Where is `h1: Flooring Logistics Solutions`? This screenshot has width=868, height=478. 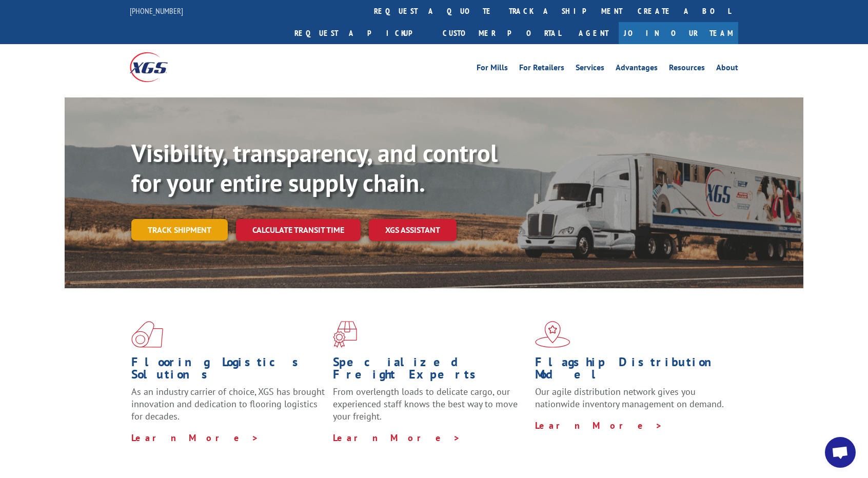
h1: Flooring Logistics Solutions is located at coordinates (228, 371).